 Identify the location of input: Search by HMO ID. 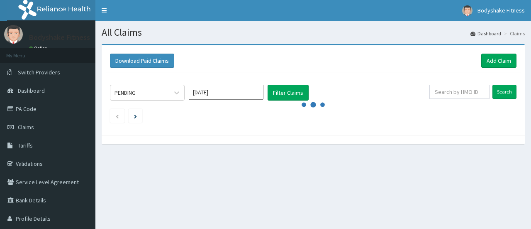
(459, 92).